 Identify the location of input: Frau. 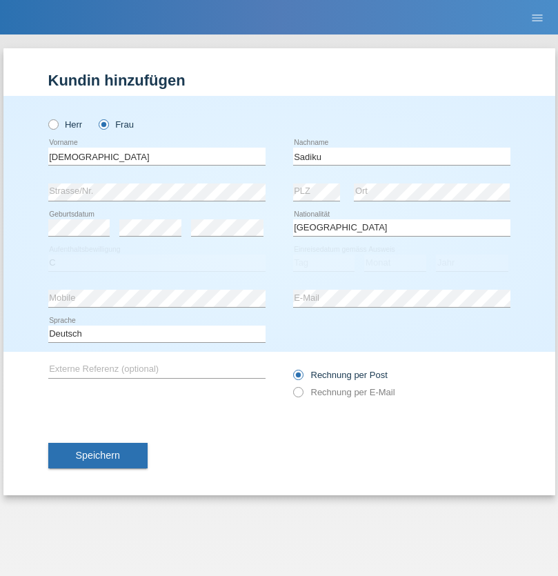
(103, 123).